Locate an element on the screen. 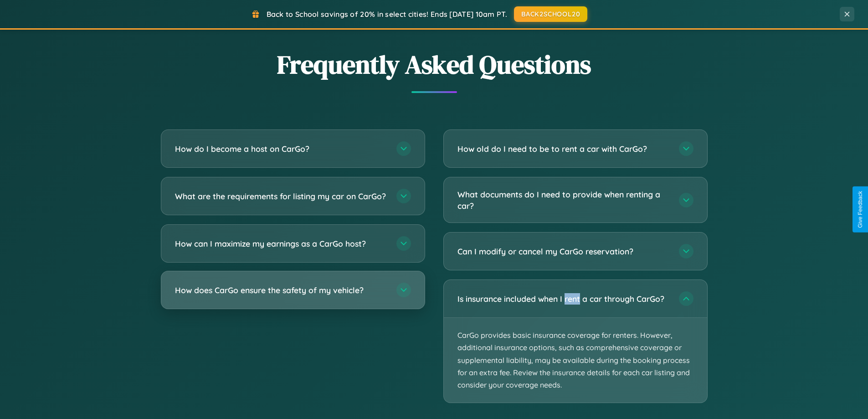 The image size is (868, 419). h3: How old do I need to be to rent a car with CarGo? is located at coordinates (563, 148).